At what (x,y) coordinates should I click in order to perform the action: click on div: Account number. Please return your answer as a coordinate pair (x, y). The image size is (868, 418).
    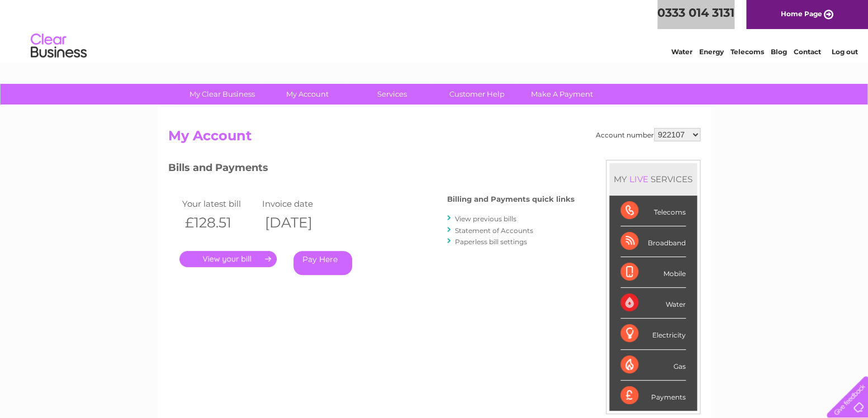
    Looking at the image, I should click on (648, 135).